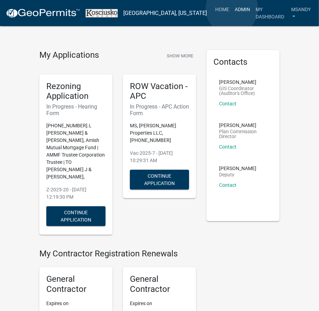 Image resolution: width=319 pixels, height=311 pixels. What do you see at coordinates (243, 62) in the screenshot?
I see `h5: Contacts` at bounding box center [243, 62].